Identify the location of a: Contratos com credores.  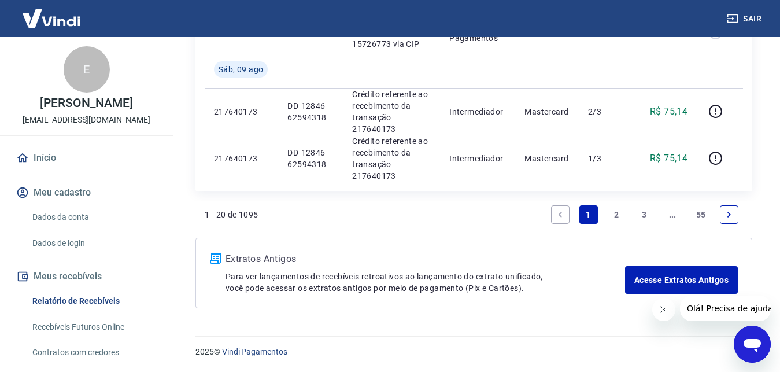
(93, 352).